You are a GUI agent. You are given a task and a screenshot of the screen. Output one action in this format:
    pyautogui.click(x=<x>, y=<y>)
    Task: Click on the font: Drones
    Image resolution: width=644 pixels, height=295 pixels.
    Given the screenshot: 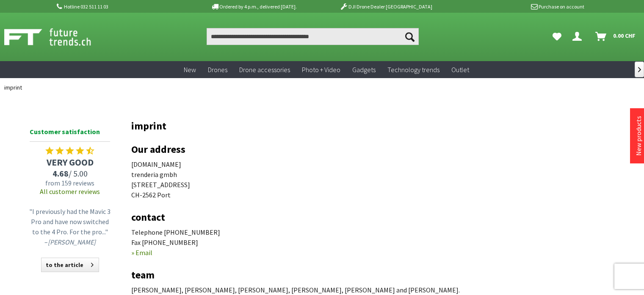 What is the action you would take?
    pyautogui.click(x=218, y=70)
    